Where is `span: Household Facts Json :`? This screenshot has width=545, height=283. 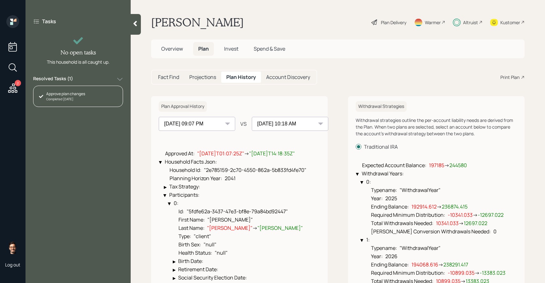 span: Household Facts Json : is located at coordinates (191, 162).